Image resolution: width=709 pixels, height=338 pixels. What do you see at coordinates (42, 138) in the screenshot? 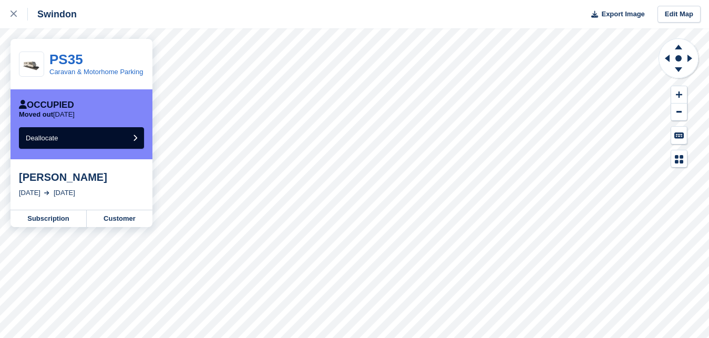
I see `span: Deallocate` at bounding box center [42, 138].